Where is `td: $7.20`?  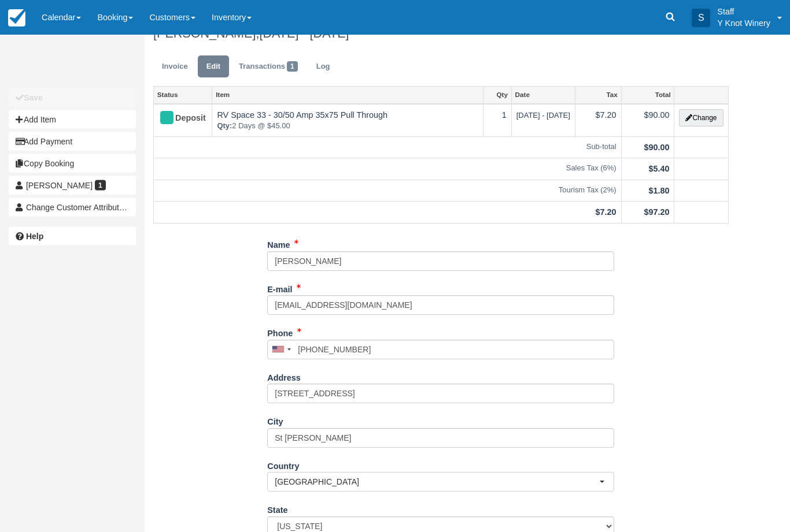
td: $7.20 is located at coordinates (598, 121).